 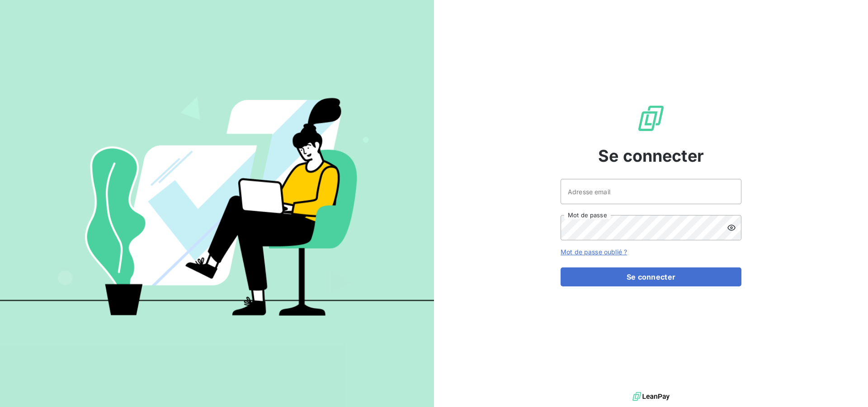 What do you see at coordinates (651, 118) in the screenshot?
I see `img: Logo LeanPay` at bounding box center [651, 118].